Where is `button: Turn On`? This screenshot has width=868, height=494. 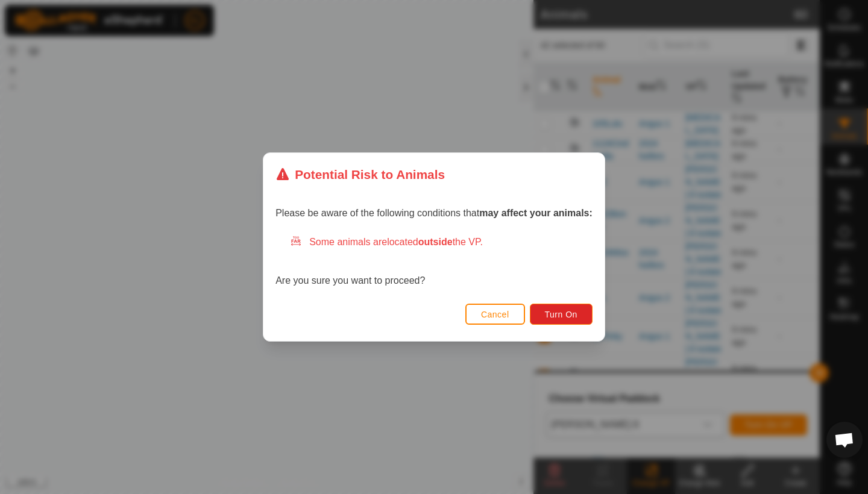 button: Turn On is located at coordinates (561, 314).